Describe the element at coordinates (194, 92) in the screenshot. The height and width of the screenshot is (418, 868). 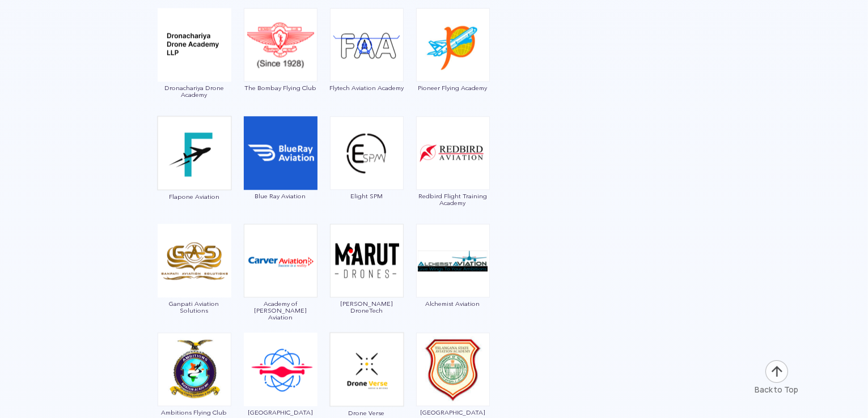
I see `span: Dronachariya Drone Academy` at that location.